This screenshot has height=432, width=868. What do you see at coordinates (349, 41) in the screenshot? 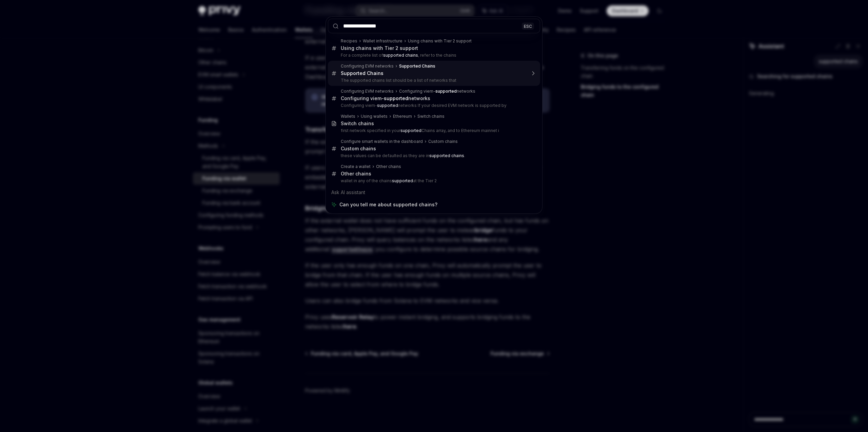
I see `div: Recipes` at bounding box center [349, 41].